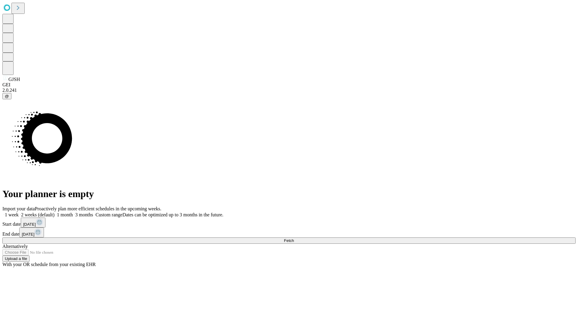  I want to click on h1: Your planner is empty, so click(289, 194).